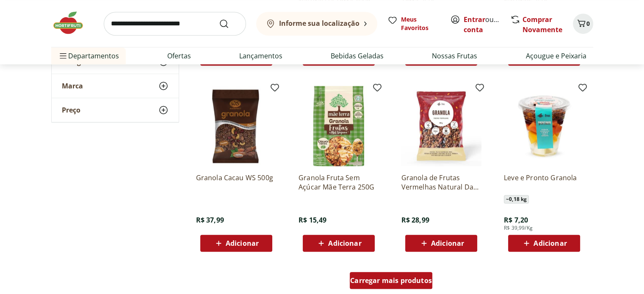 This screenshot has height=294, width=644. I want to click on button: Preço, so click(115, 110).